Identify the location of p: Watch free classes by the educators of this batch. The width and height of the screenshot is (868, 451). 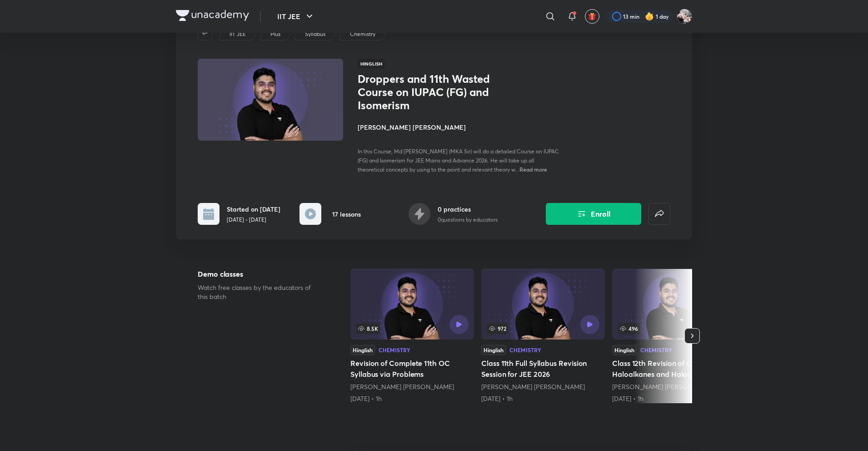
(260, 292).